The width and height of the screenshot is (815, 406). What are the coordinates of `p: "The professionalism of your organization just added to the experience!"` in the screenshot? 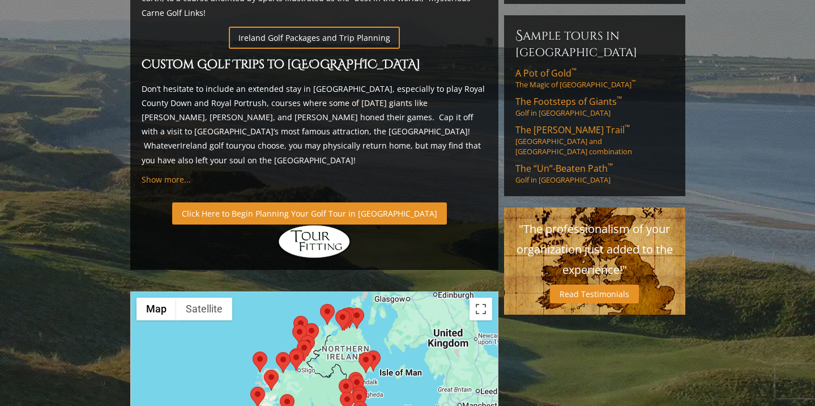 It's located at (595, 249).